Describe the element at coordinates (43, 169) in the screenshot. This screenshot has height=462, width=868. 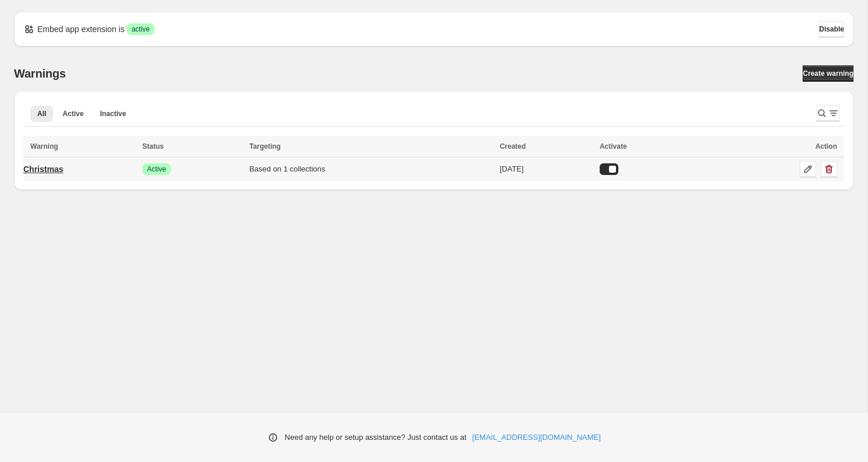
I see `p: Christmas` at that location.